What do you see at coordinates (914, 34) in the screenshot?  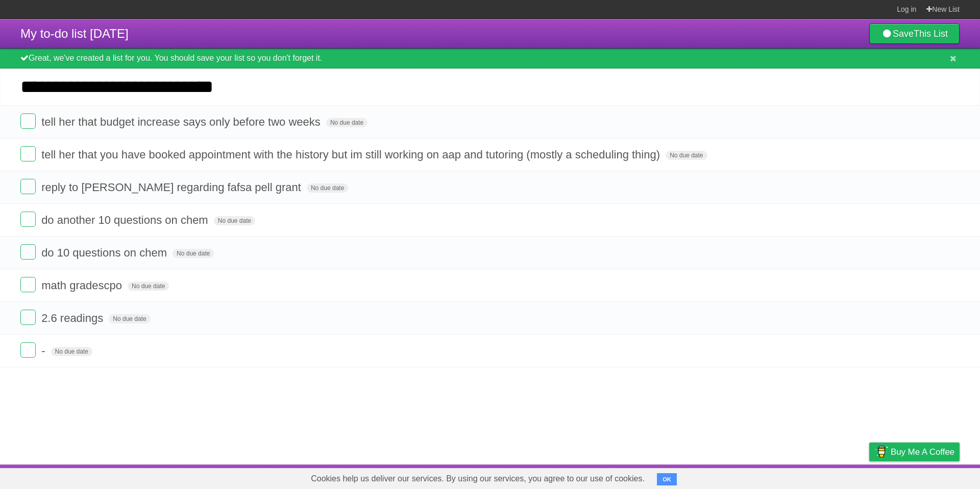 I see `a: SaveThis List` at bounding box center [914, 34].